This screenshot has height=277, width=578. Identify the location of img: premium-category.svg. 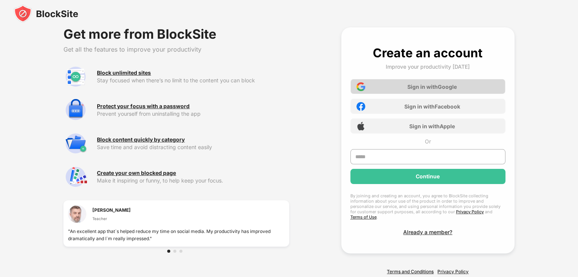
(76, 144).